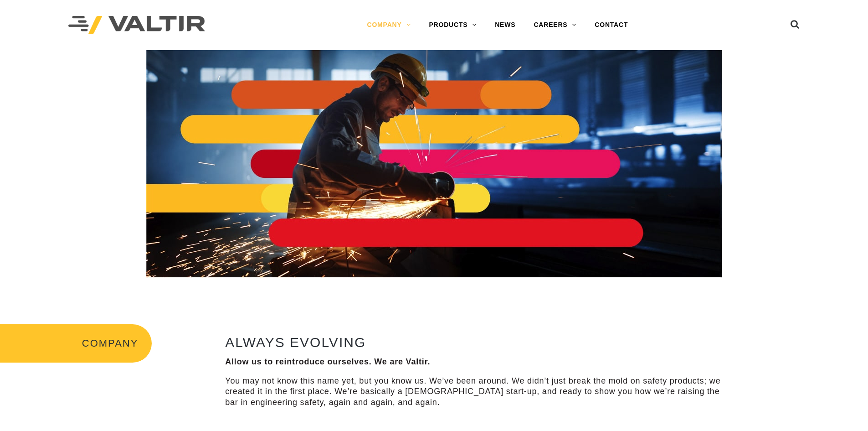  I want to click on a: CAREERS, so click(555, 25).